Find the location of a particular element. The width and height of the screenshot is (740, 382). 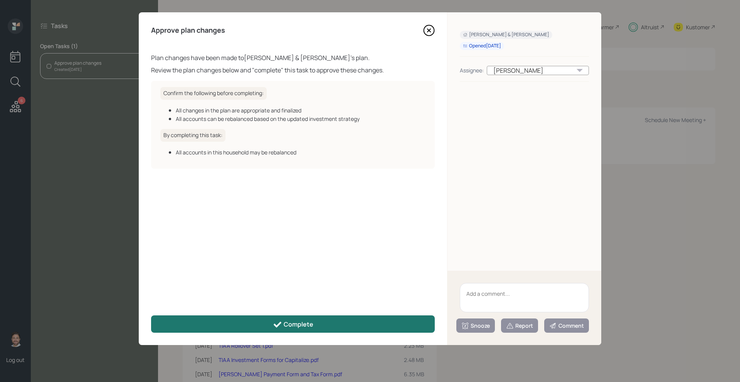

h6: By completing this task: is located at coordinates (193, 135).